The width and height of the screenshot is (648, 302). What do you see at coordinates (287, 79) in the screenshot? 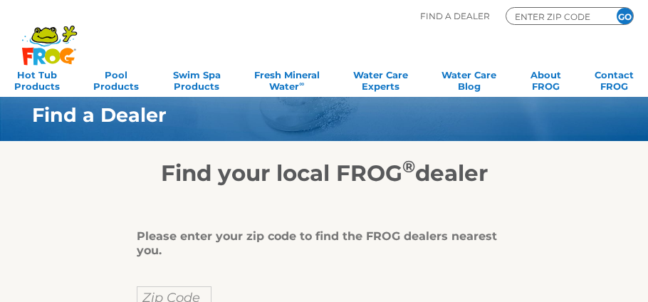
I see `a: Fresh MineralWater∞` at bounding box center [287, 79].